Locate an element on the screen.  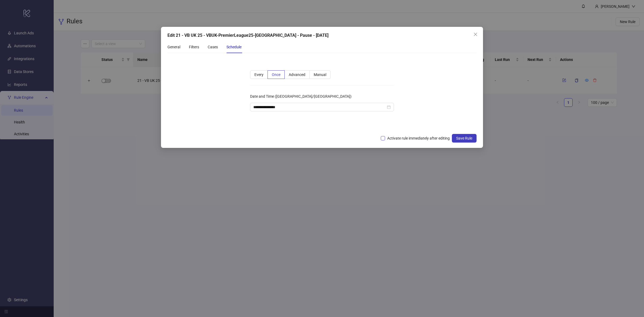
span: Advanced is located at coordinates (297, 75).